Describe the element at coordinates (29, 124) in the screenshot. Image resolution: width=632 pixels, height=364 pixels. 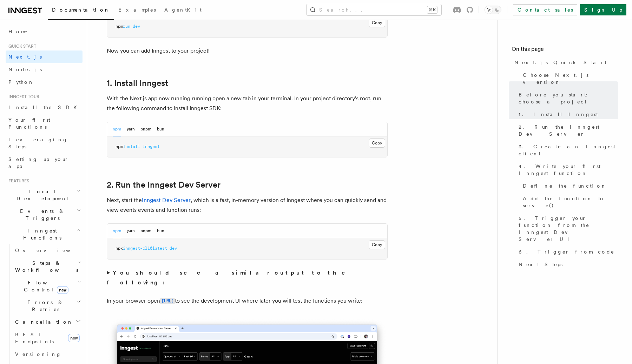
I see `span: Your first Functions` at that location.